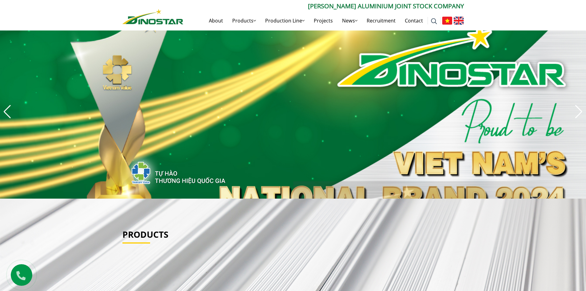 The width and height of the screenshot is (586, 291). Describe the element at coordinates (414, 21) in the screenshot. I see `a: Contact` at that location.